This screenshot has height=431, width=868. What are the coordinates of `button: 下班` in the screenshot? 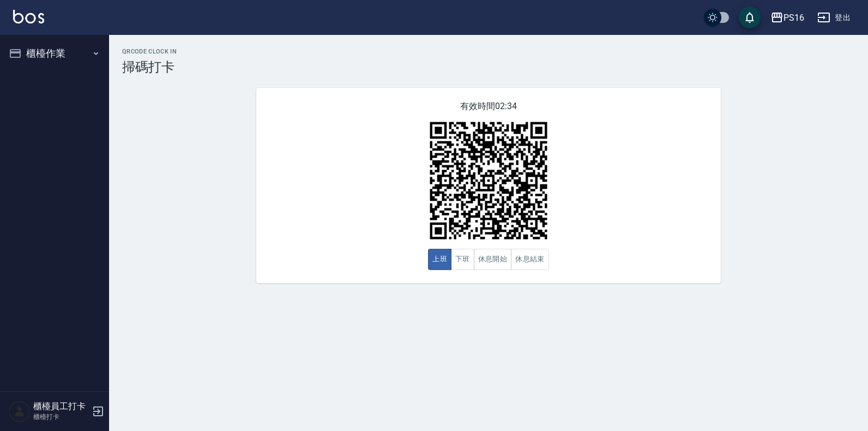 It's located at (463, 259).